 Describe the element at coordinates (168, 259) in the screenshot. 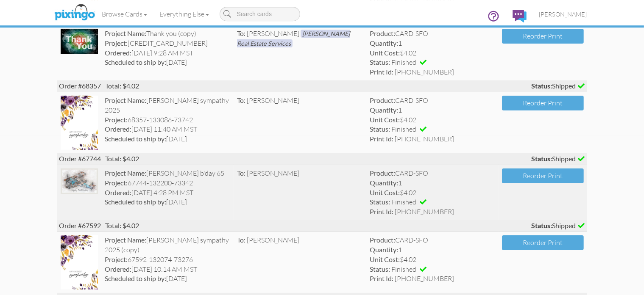

I see `div: 67592-132074-73276` at that location.